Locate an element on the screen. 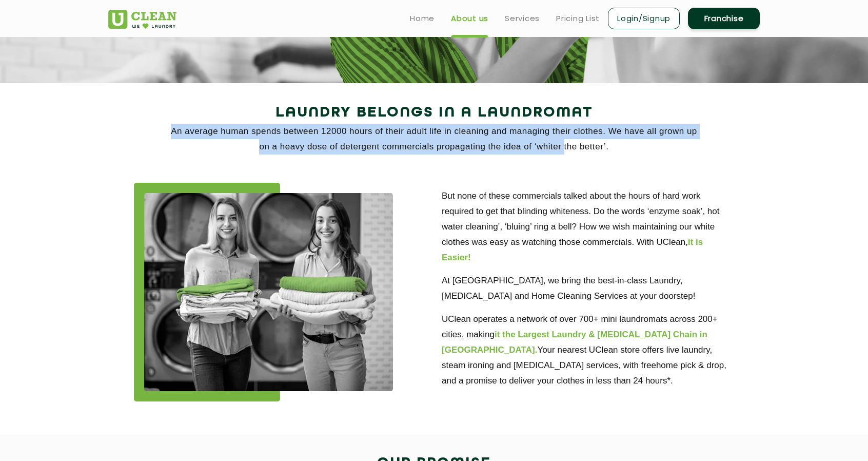 This screenshot has width=868, height=461. p: UClean operates a network of over 700+ mini laundromats across 200+ cities, making Your nearest U... is located at coordinates (588, 350).